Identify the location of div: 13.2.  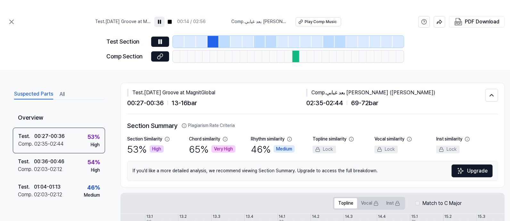
(183, 216).